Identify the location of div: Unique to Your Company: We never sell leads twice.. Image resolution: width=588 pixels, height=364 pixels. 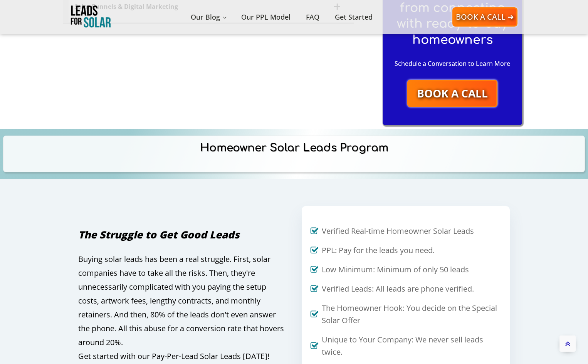
(412, 346).